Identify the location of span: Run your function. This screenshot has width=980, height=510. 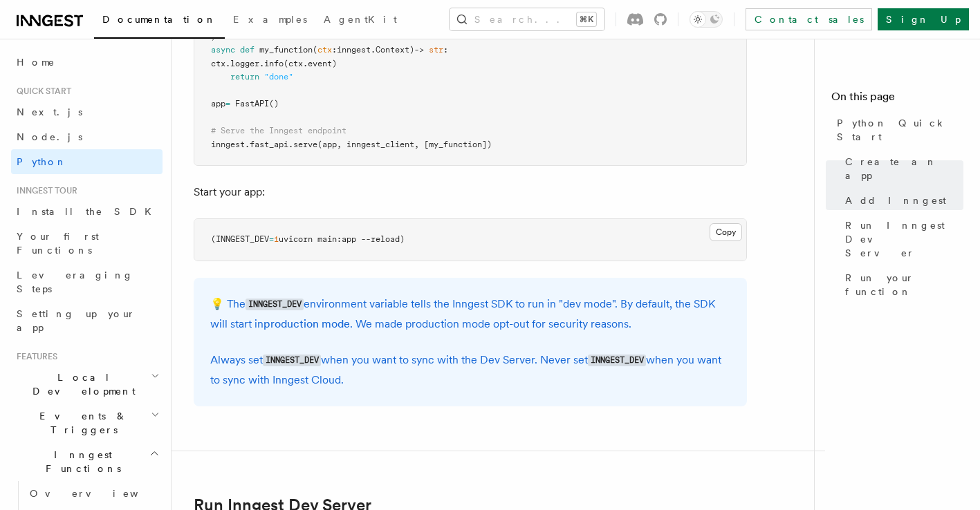
(904, 285).